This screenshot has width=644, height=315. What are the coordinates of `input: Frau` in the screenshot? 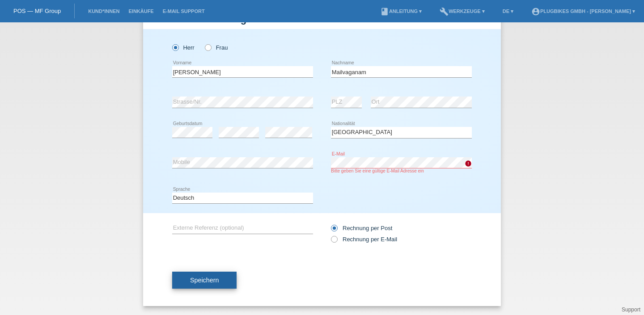 It's located at (207, 47).